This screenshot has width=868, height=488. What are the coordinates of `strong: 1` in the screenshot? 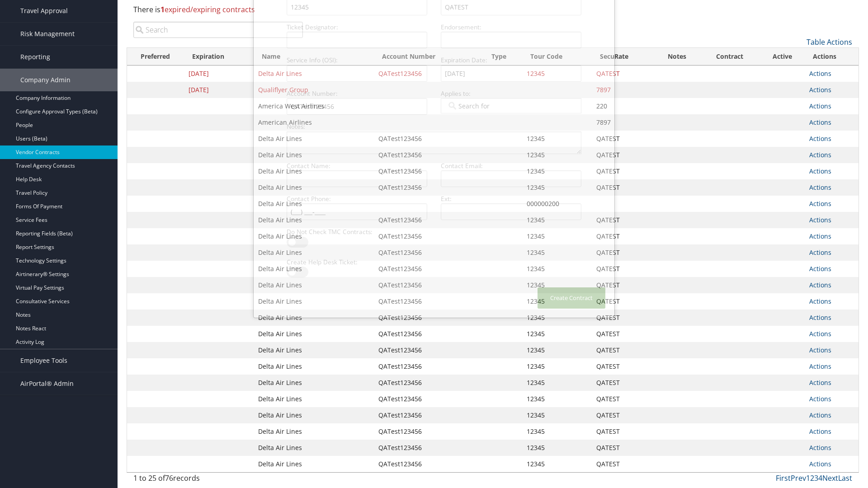 It's located at (162, 10).